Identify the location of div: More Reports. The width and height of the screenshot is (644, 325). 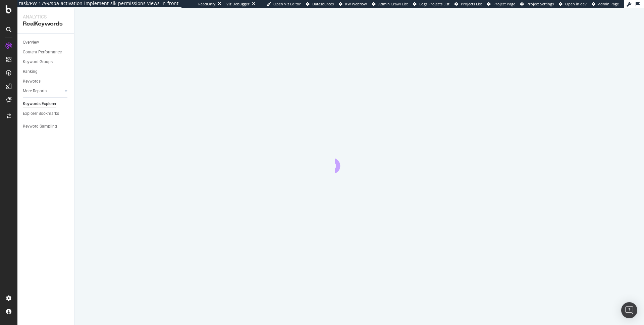
(34, 91).